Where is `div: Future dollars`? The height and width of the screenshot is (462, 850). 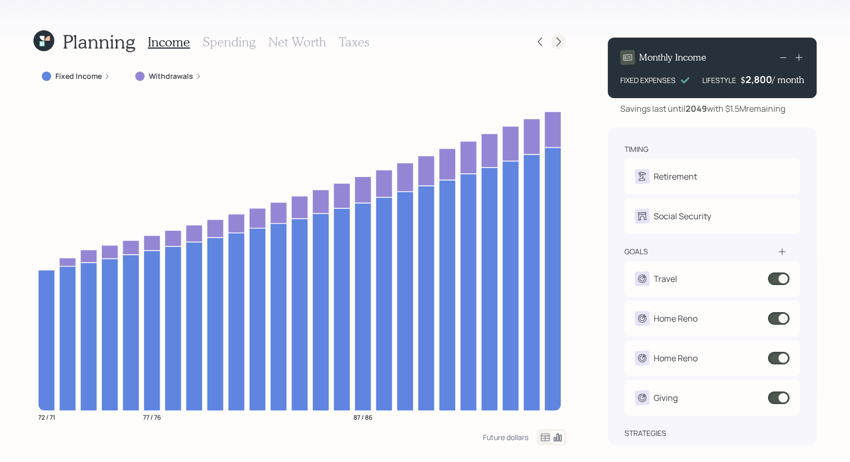
div: Future dollars is located at coordinates (505, 437).